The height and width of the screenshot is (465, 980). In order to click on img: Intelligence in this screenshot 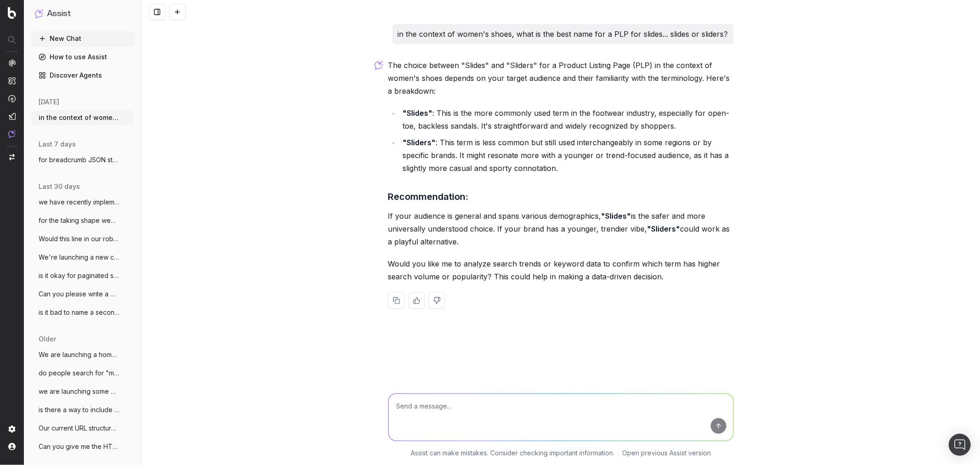, I will do `click(12, 80)`.